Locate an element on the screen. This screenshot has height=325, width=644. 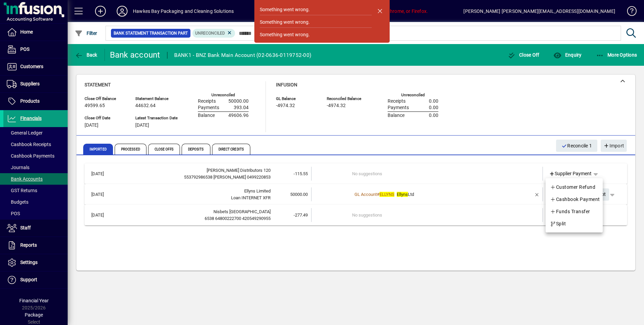
span: Split is located at coordinates (557, 224).